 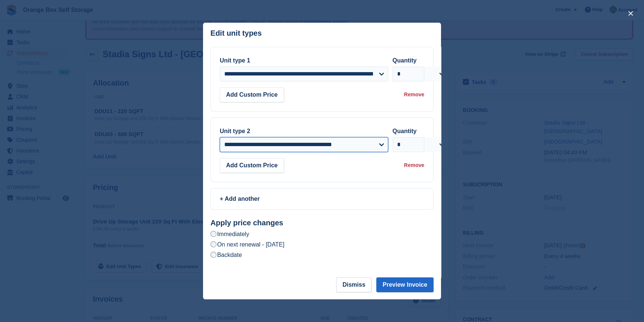 I want to click on strong: Apply price changes, so click(x=247, y=223).